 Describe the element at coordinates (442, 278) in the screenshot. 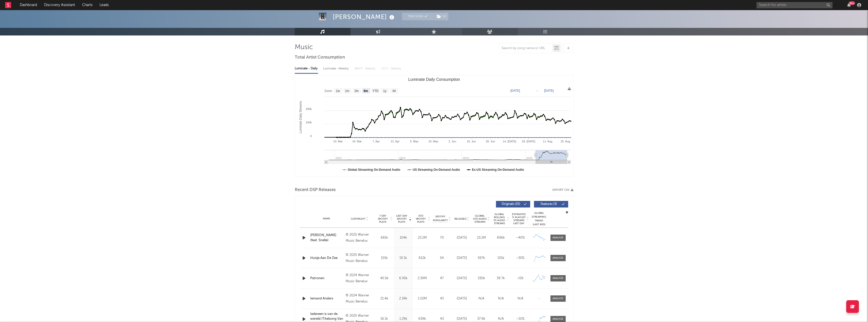

I see `div: 47` at that location.